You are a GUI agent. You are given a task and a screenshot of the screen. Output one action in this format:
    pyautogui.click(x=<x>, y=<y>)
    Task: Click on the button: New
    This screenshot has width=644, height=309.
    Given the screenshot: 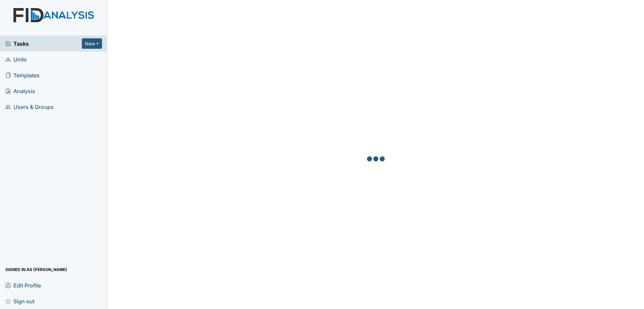 What is the action you would take?
    pyautogui.click(x=92, y=43)
    